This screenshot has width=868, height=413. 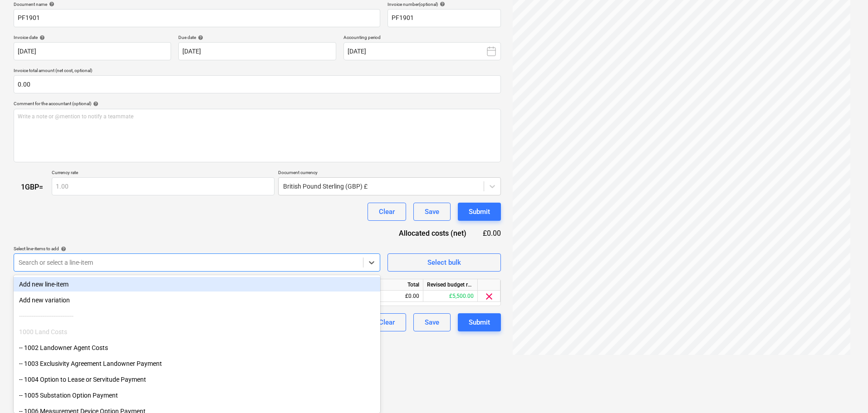 I want to click on input: Document name, so click(x=197, y=18).